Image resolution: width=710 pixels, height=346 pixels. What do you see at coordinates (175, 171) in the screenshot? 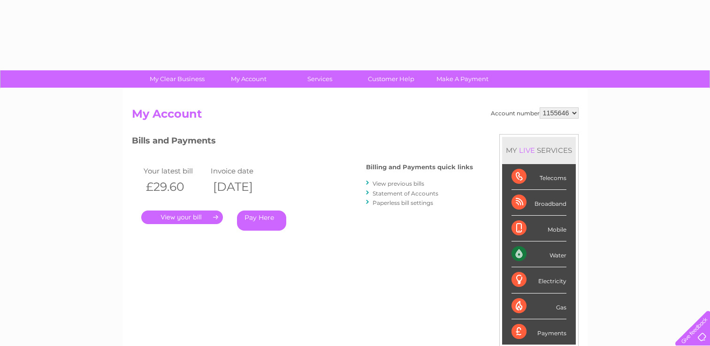
I see `td: Your latest bill` at bounding box center [175, 171].